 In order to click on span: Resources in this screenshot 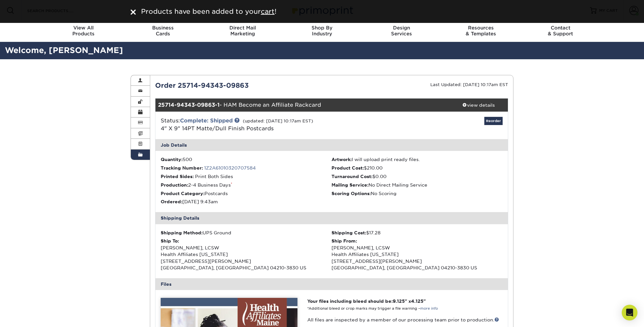, I will do `click(481, 28)`.